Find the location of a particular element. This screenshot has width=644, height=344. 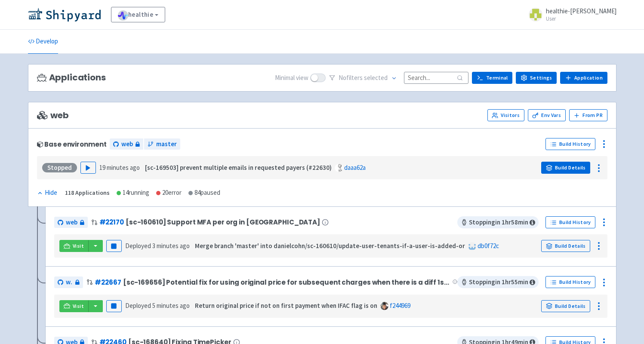

a: #22667 is located at coordinates (107, 282).